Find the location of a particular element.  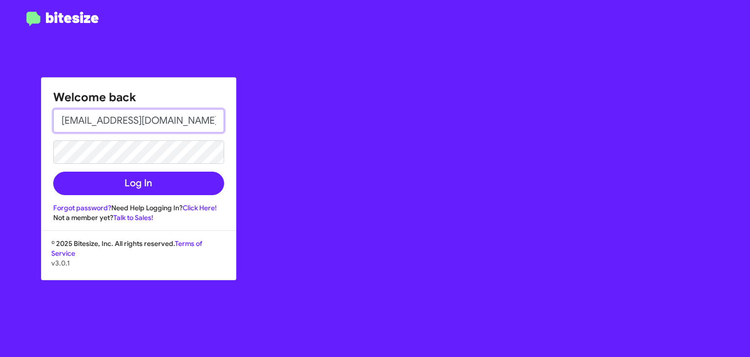

button: Log In is located at coordinates (139, 183).